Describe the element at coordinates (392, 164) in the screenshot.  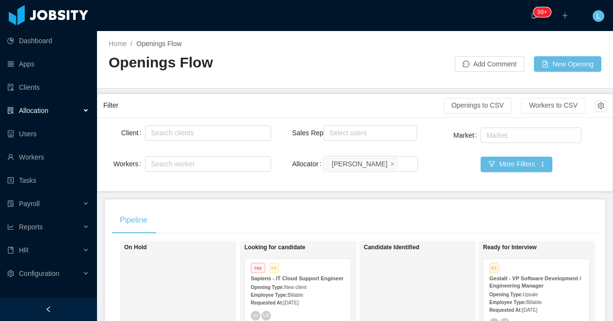
I see `i: icon: close` at that location.